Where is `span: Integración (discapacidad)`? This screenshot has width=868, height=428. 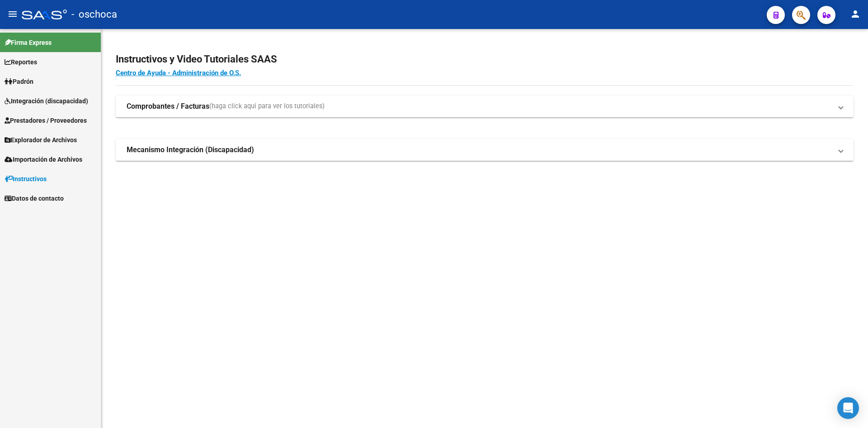 span: Integración (discapacidad) is located at coordinates (46, 101).